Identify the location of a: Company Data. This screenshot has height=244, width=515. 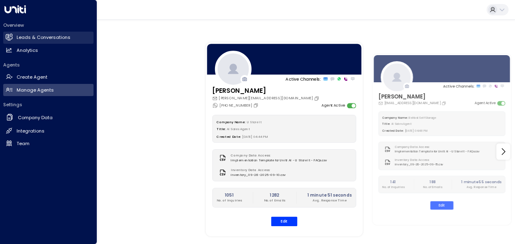
(48, 117).